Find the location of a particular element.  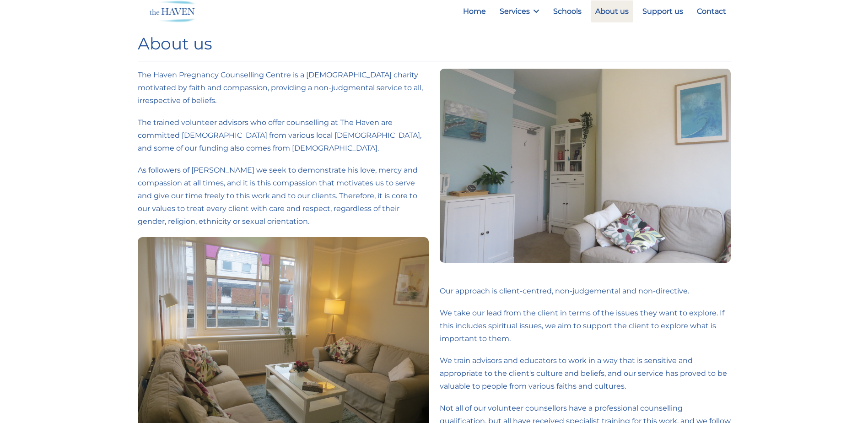

img: The Haven's counselling room from another angle is located at coordinates (586, 166).